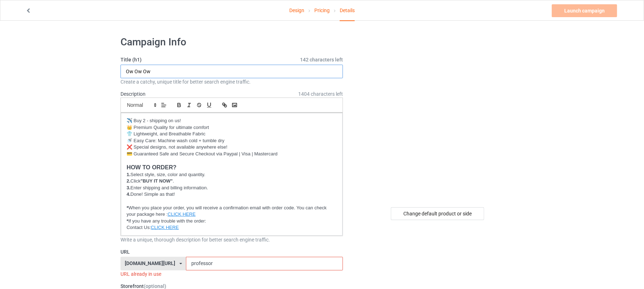 Image resolution: width=644 pixels, height=289 pixels. Describe the element at coordinates (322, 10) in the screenshot. I see `a: Pricing` at that location.